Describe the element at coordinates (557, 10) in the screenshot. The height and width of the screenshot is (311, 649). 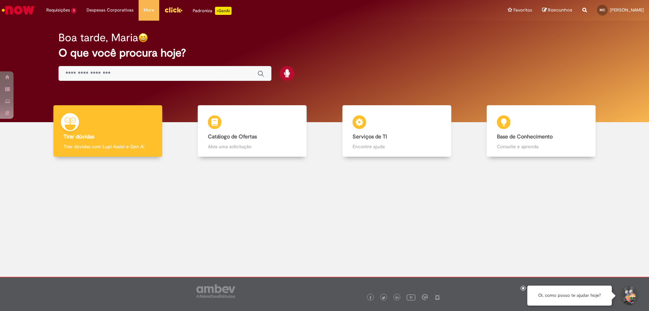
I see `a: Rascunhos` at that location.